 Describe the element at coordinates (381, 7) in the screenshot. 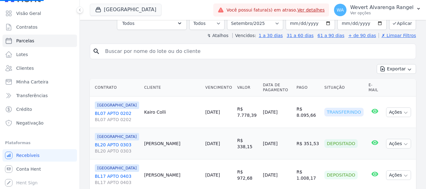

I see `p: Wevert Alvarenga Rangel` at that location.